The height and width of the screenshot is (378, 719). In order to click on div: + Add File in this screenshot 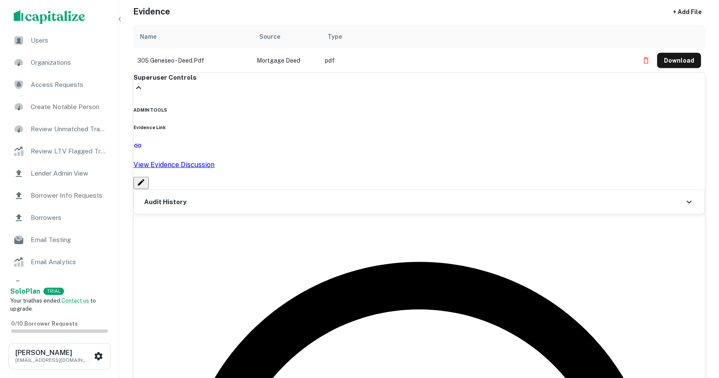, I will do `click(687, 12)`.